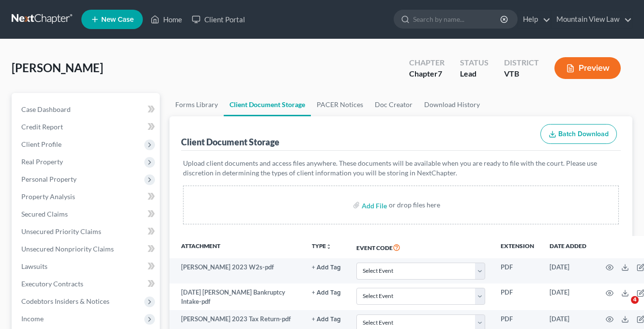  Describe the element at coordinates (474, 62) in the screenshot. I see `div: Status` at that location.